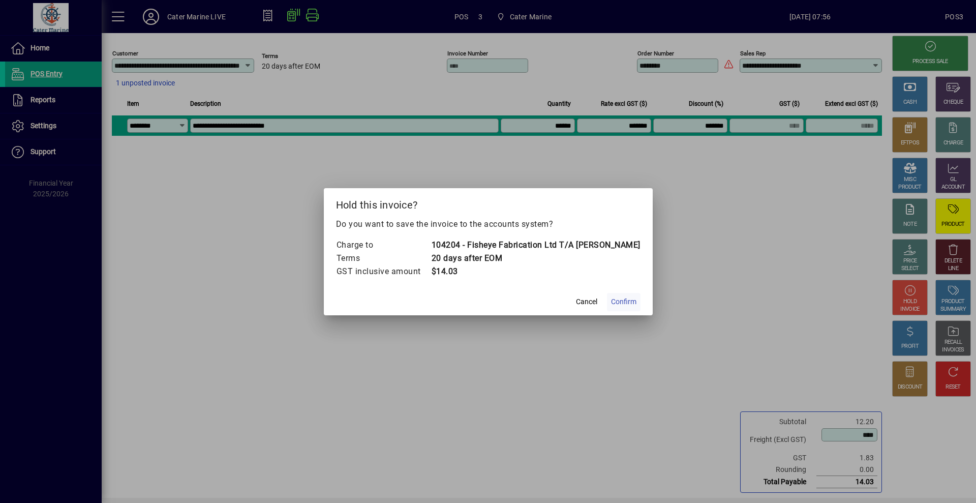 The height and width of the screenshot is (503, 976). I want to click on span: Cancel, so click(586, 301).